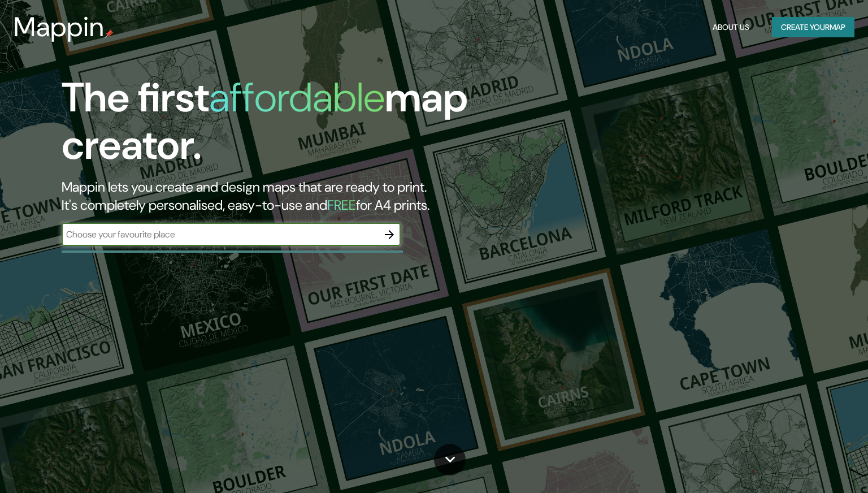  I want to click on img: mappin-pin, so click(109, 34).